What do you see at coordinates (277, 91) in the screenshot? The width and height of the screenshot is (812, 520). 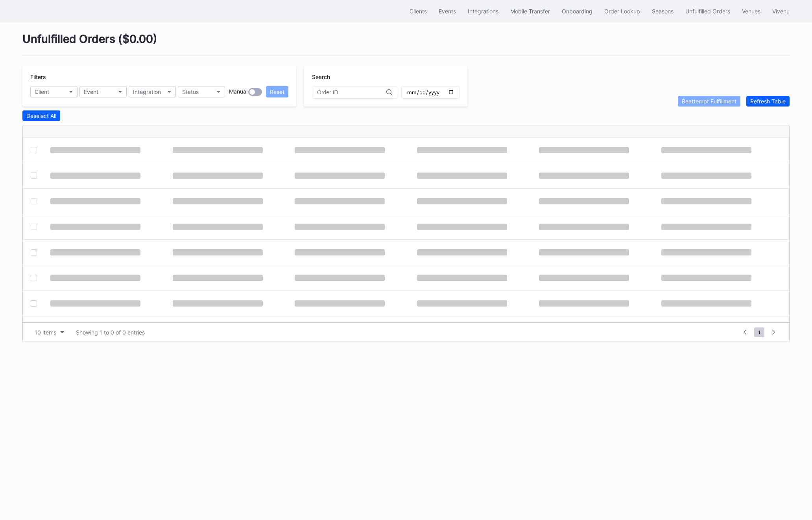 I see `button: Reset` at bounding box center [277, 91].